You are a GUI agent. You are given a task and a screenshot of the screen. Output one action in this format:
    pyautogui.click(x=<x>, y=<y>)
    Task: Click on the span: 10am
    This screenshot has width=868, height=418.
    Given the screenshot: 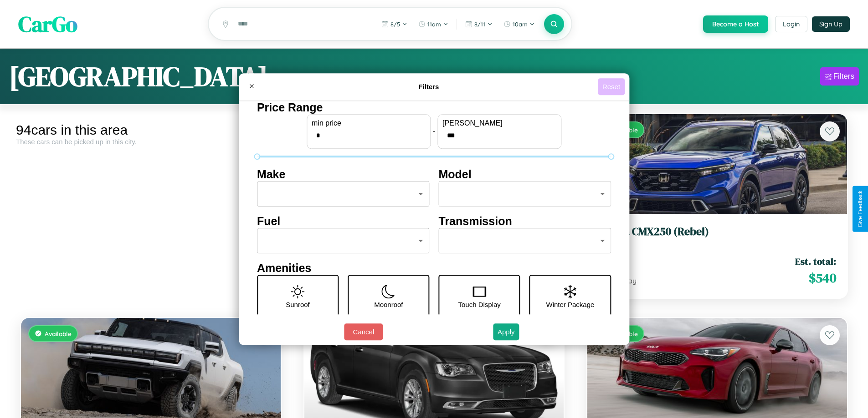 What is the action you would take?
    pyautogui.click(x=520, y=24)
    